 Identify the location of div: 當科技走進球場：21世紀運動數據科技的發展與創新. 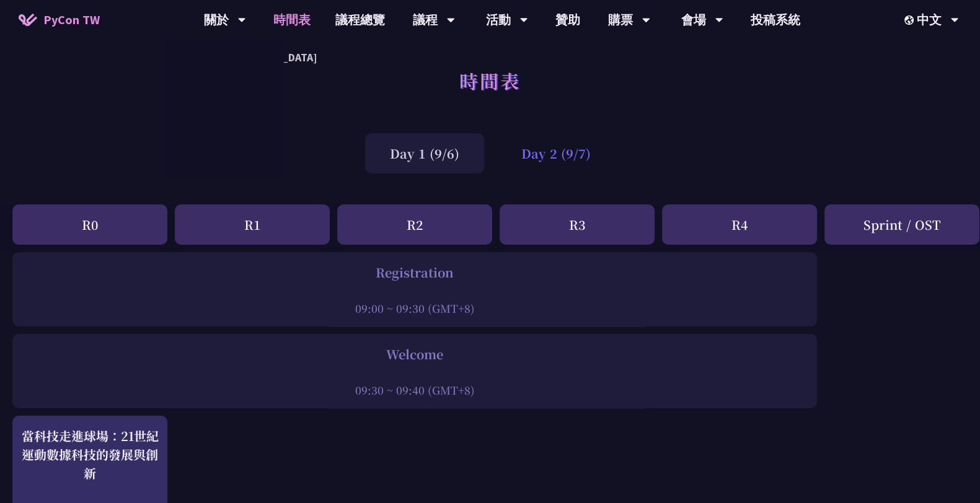
(90, 455).